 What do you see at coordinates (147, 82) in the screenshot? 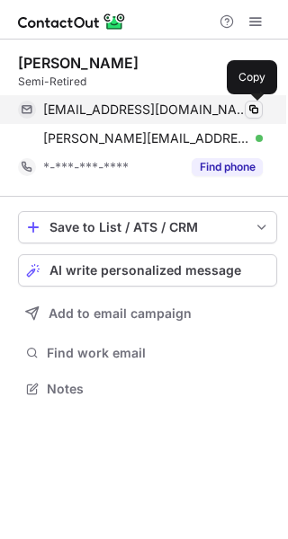
I see `div: Semi-Retired` at bounding box center [147, 82].